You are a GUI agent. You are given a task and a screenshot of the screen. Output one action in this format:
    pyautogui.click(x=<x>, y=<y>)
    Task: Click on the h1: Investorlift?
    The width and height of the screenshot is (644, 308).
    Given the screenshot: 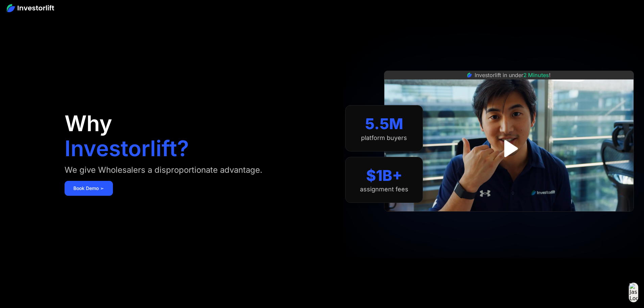 What is the action you would take?
    pyautogui.click(x=127, y=149)
    